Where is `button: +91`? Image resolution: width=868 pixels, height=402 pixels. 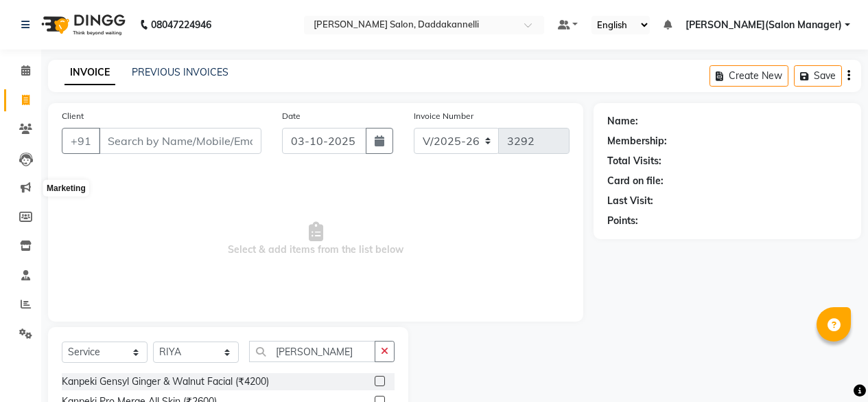 button: +91 is located at coordinates (81, 141).